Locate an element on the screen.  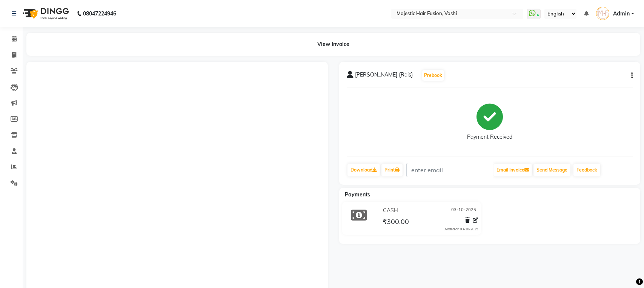
img: Admin is located at coordinates (602, 13).